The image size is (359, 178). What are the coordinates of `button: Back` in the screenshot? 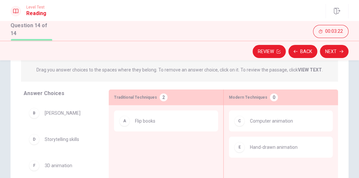 It's located at (303, 52).